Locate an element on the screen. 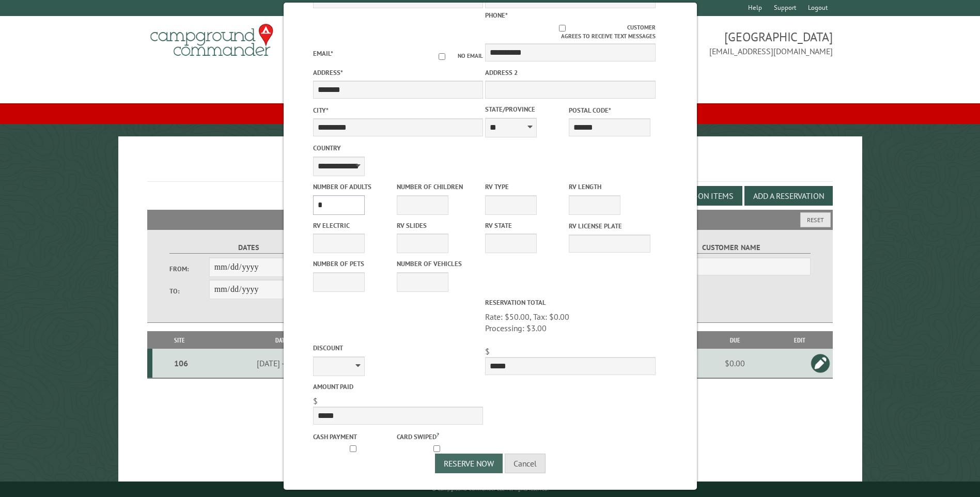  label: City is located at coordinates (397, 110).